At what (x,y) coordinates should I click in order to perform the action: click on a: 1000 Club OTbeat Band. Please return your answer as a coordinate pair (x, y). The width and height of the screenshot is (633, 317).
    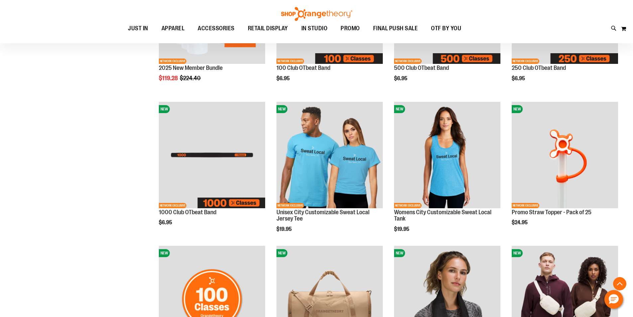
    Looking at the image, I should click on (187, 212).